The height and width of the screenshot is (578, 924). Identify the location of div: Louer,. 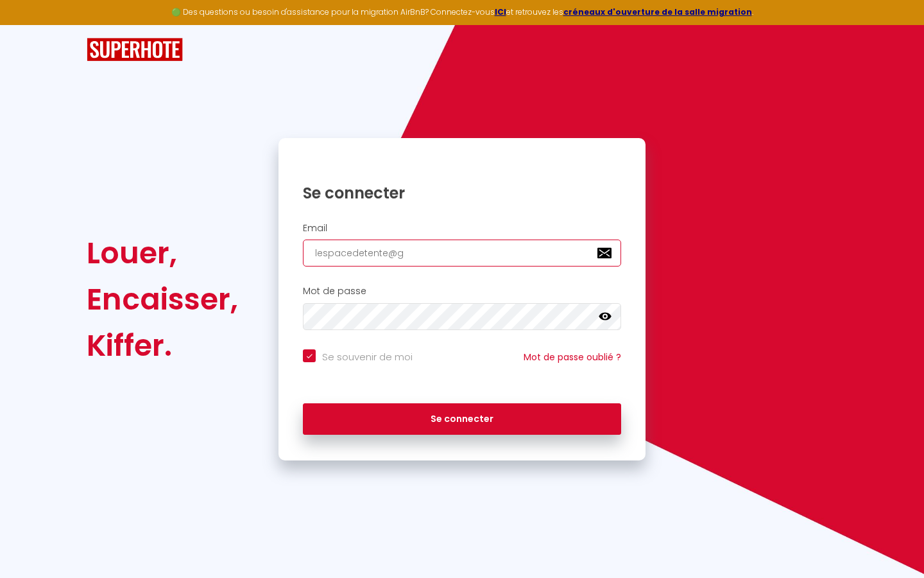
(163, 253).